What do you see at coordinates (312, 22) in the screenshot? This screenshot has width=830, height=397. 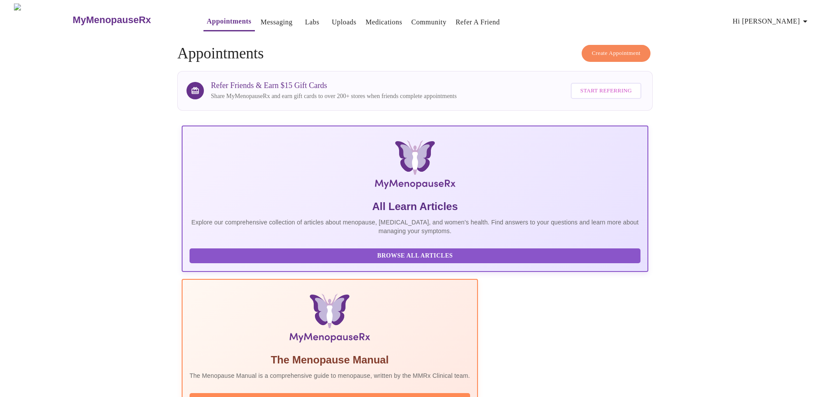 I see `button: Labs` at bounding box center [312, 22].